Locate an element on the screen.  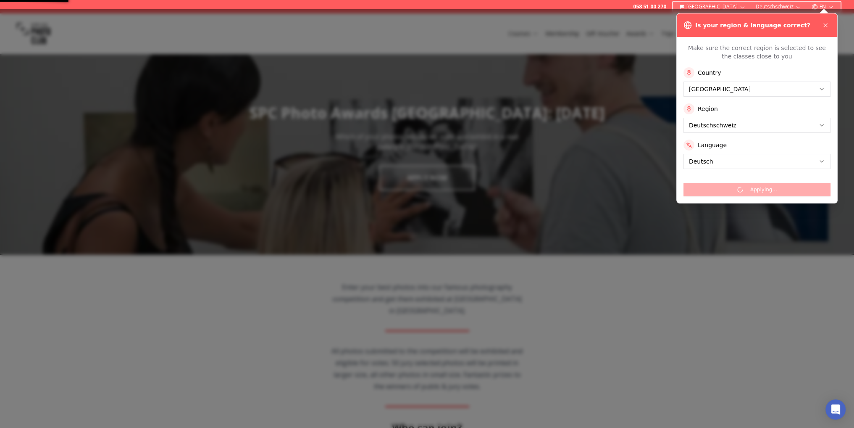
h3: Is your region & language correct? is located at coordinates (753, 25).